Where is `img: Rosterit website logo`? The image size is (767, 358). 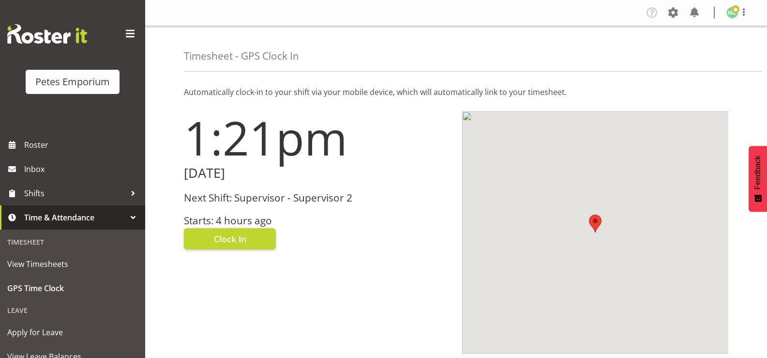 img: Rosterit website logo is located at coordinates (47, 34).